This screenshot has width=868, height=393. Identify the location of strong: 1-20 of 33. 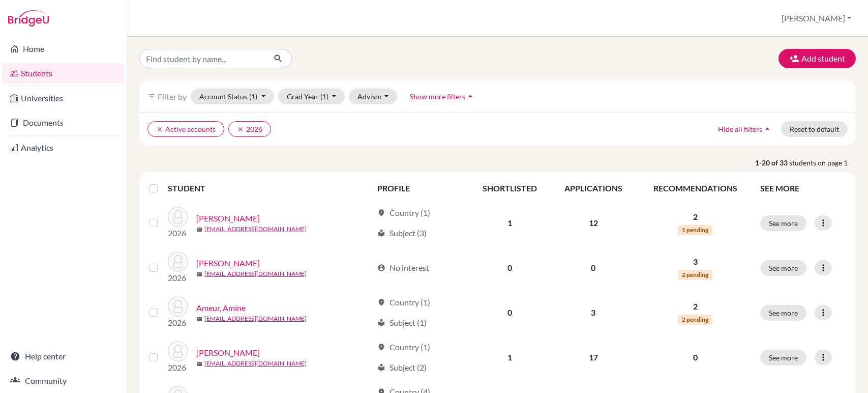
(772, 162).